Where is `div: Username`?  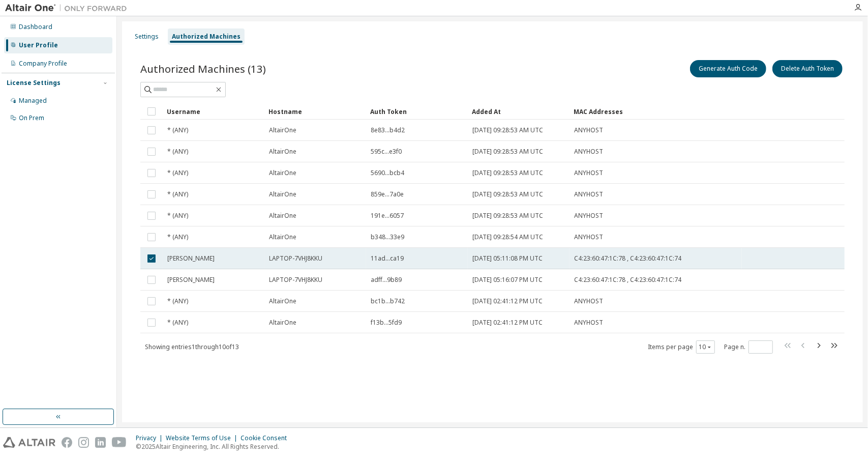
div: Username is located at coordinates (213, 111).